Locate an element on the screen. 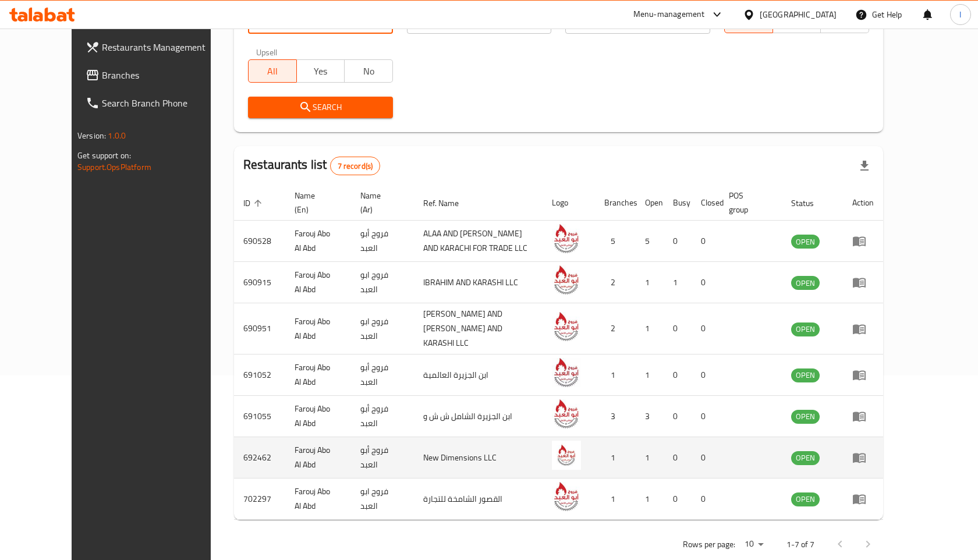  th: Open is located at coordinates (650, 203).